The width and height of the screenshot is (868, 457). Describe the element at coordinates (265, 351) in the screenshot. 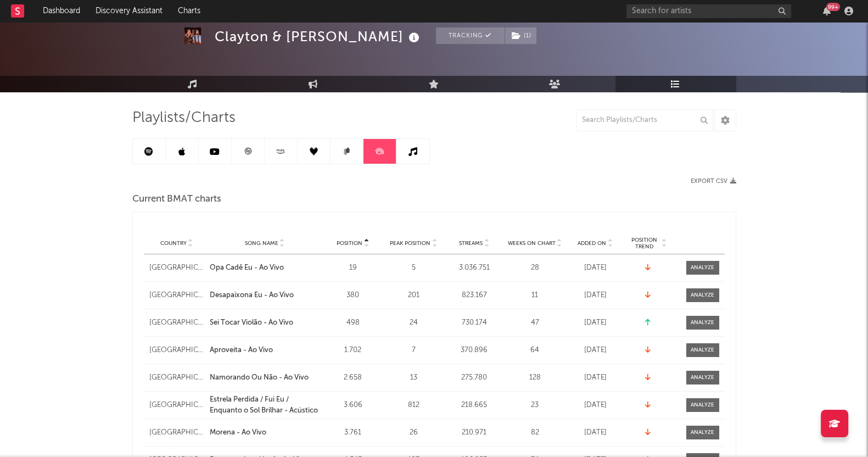

I see `div: Aproveita - Ao Vivo` at that location.